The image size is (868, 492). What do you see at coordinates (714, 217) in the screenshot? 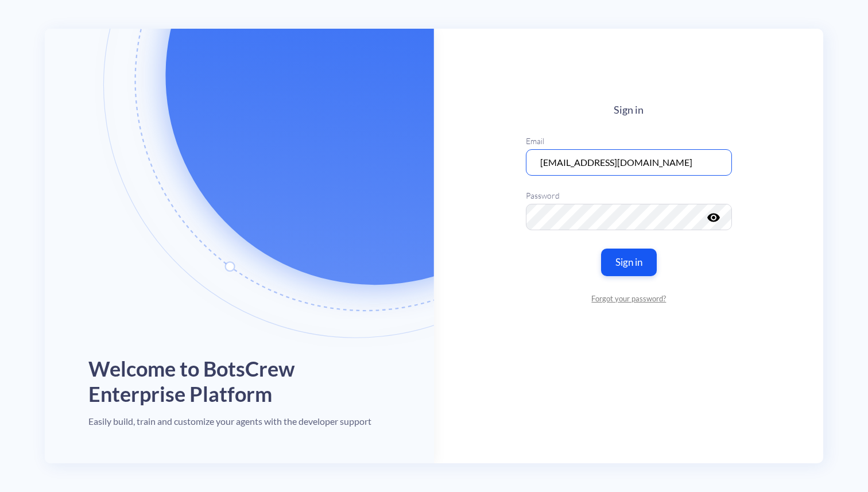
I see `i: visibility` at bounding box center [714, 217].